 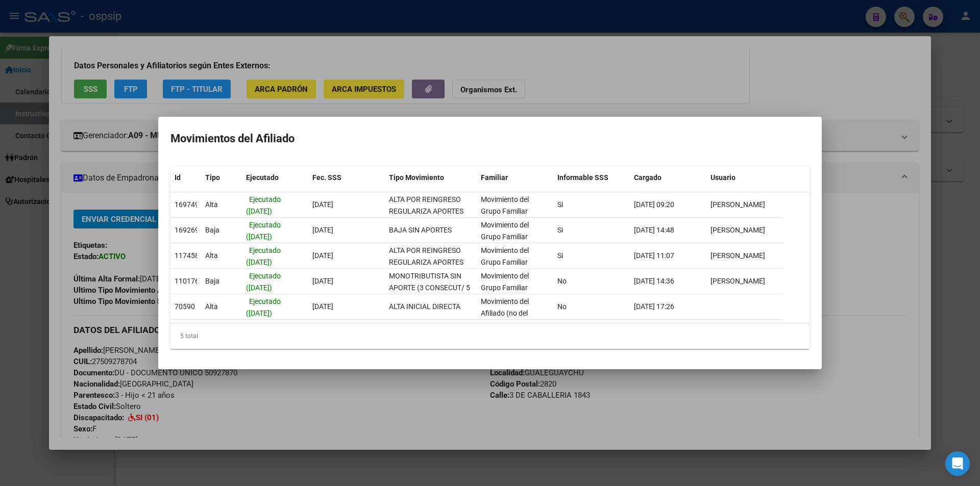 I want to click on span: Movimiento del Afiliado (no del grupo), so click(x=505, y=313).